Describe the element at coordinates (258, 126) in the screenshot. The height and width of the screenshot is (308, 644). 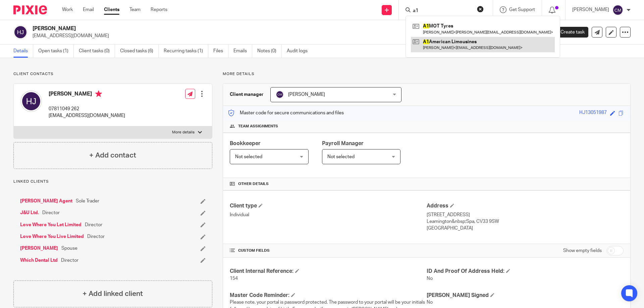
I see `span: Team assignments` at that location.